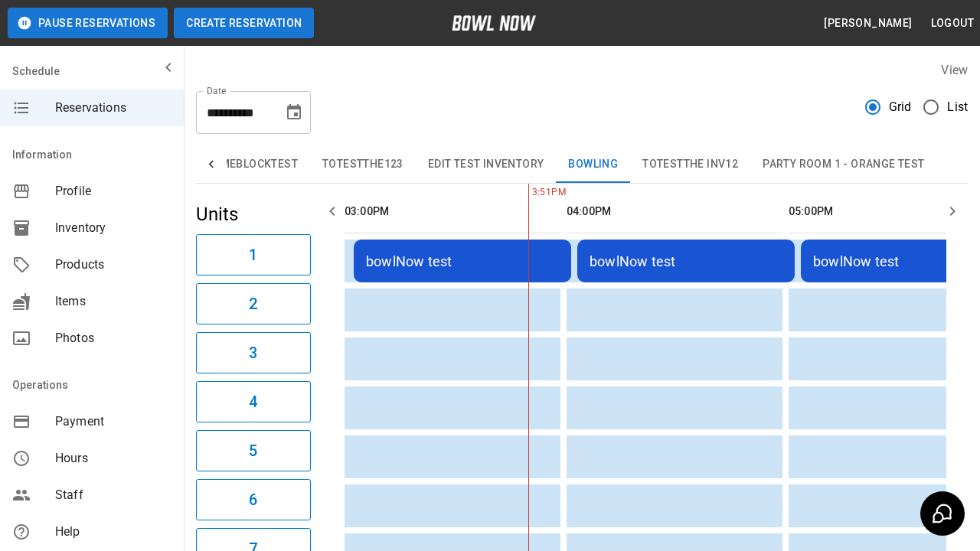 The height and width of the screenshot is (551, 980). Describe the element at coordinates (253, 304) in the screenshot. I see `button: 2` at that location.